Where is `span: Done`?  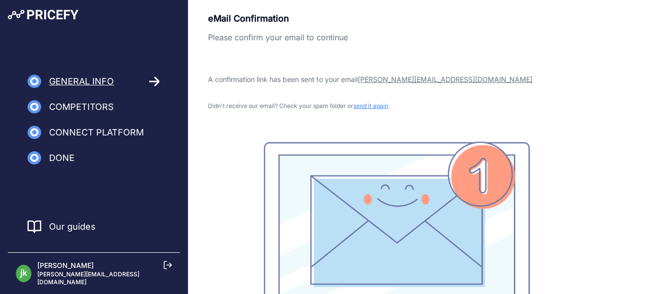
span: Done is located at coordinates (62, 158).